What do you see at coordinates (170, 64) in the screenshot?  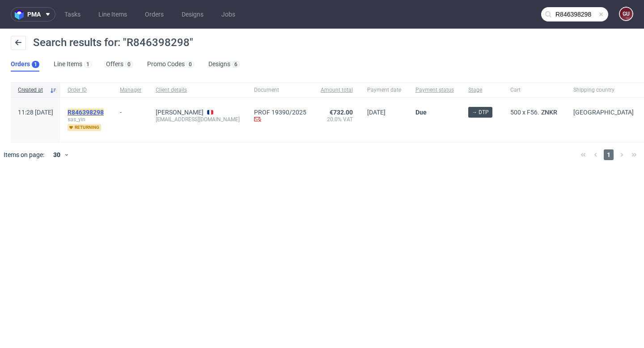 I see `a: Promo Codes0` at bounding box center [170, 64].